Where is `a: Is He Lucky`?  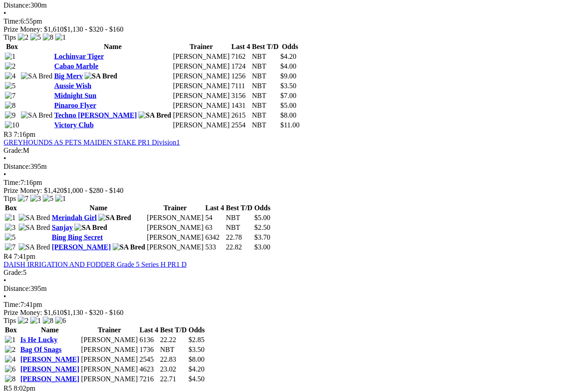 a: Is He Lucky is located at coordinates (39, 339).